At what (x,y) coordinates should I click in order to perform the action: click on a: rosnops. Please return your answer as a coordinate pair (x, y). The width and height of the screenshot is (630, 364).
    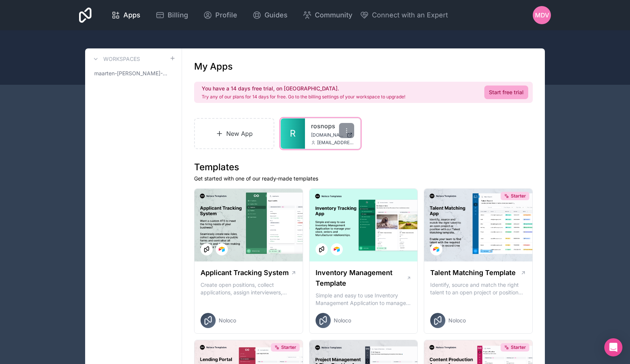
    Looking at the image, I should click on (332, 126).